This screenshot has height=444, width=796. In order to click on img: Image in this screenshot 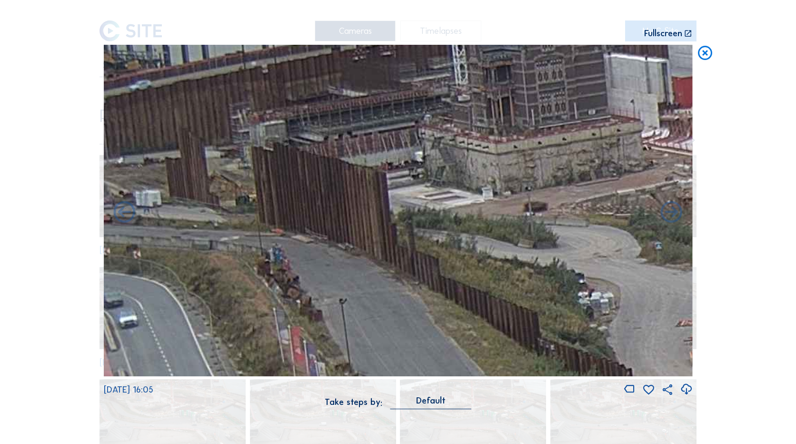, I will do `click(398, 211)`.